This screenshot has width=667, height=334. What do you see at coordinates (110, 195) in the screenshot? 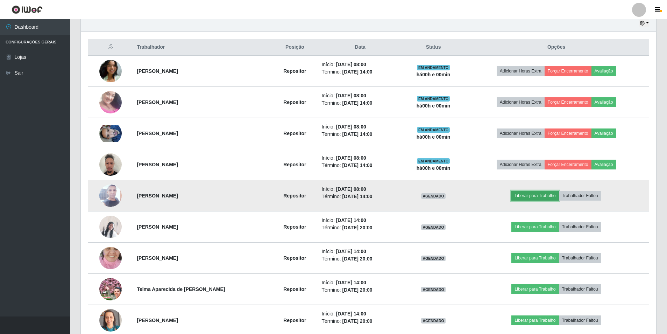
I see `img: 1756162339010.jpeg` at bounding box center [110, 195].